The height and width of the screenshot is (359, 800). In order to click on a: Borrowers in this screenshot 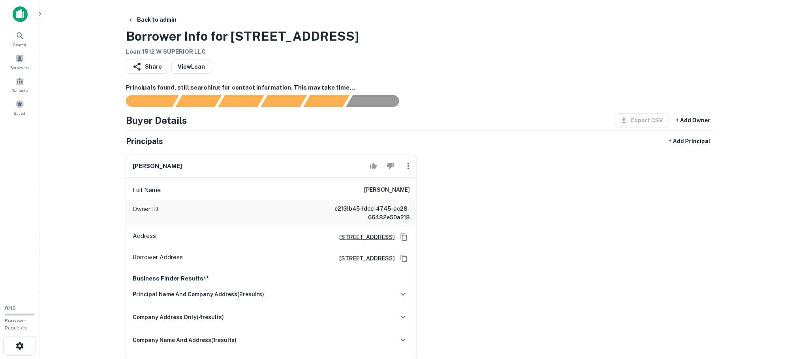, I will do `click(20, 62)`.